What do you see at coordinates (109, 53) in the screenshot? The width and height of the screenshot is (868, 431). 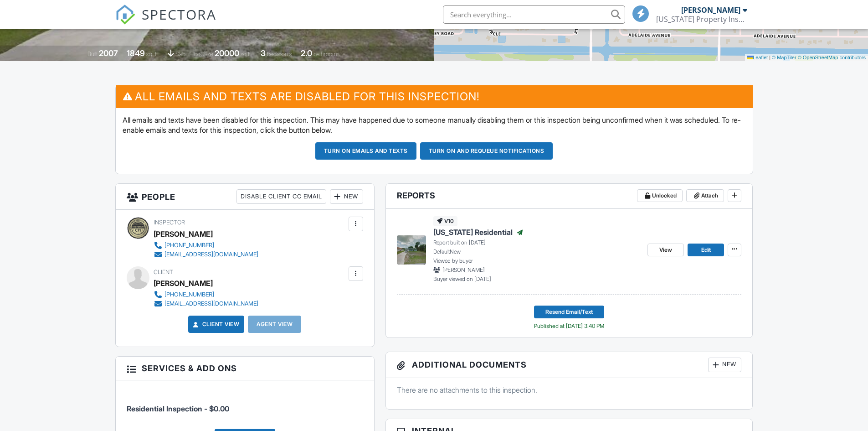 I see `div: 2007` at bounding box center [109, 53].